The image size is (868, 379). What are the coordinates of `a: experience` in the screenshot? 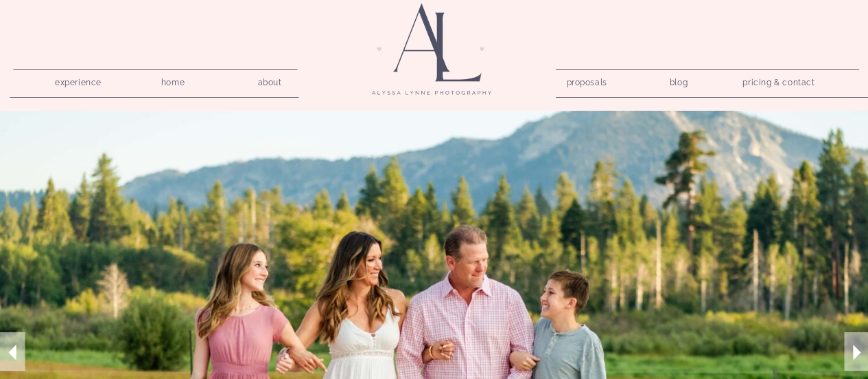 It's located at (78, 80).